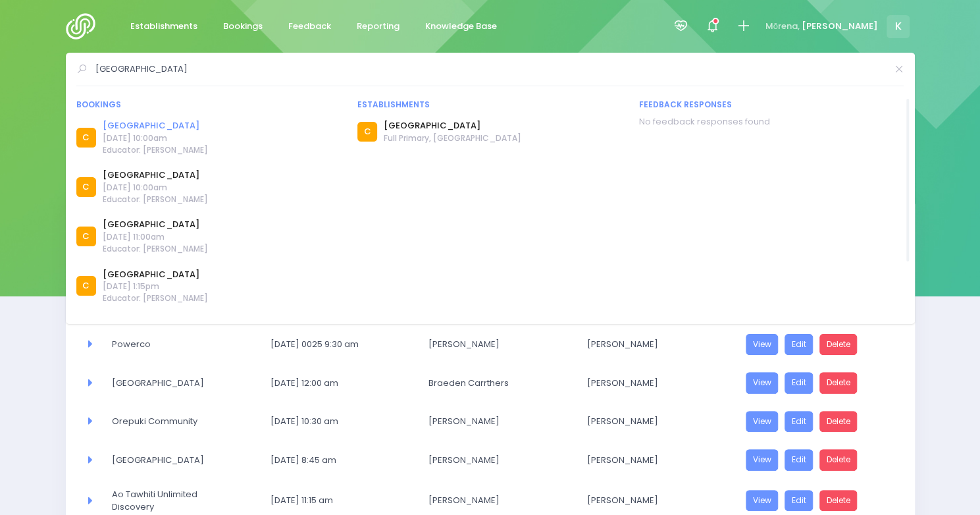 The width and height of the screenshot is (980, 515). I want to click on span: Powerco, so click(173, 345).